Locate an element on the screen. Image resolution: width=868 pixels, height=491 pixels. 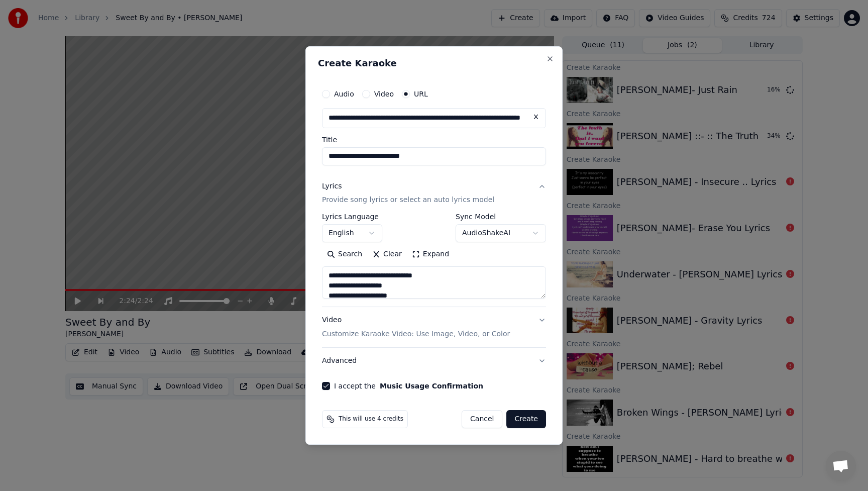
div: Lyrics is located at coordinates (331, 187).